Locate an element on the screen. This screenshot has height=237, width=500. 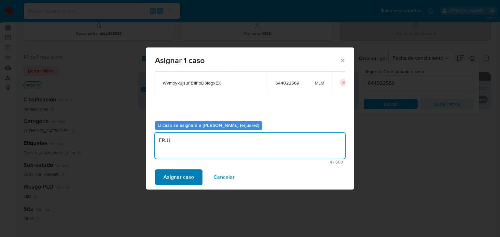
span: MLM is located at coordinates (320, 83).